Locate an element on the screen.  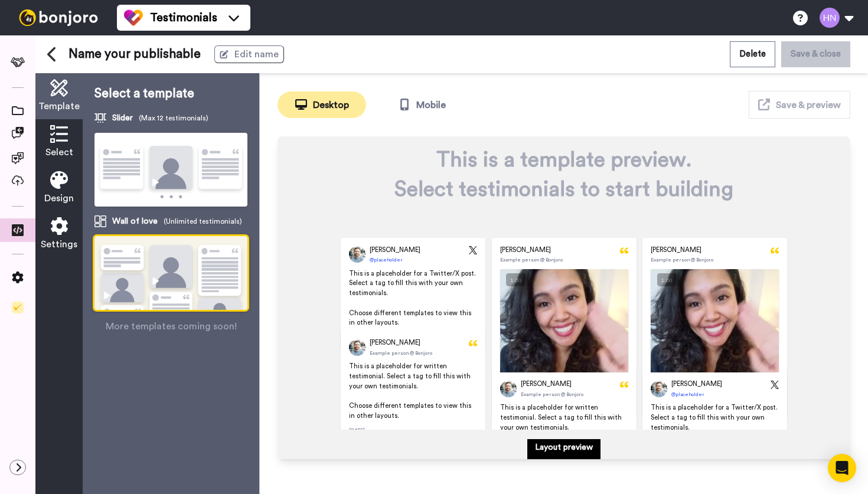
span: Edit name is located at coordinates (256, 54).